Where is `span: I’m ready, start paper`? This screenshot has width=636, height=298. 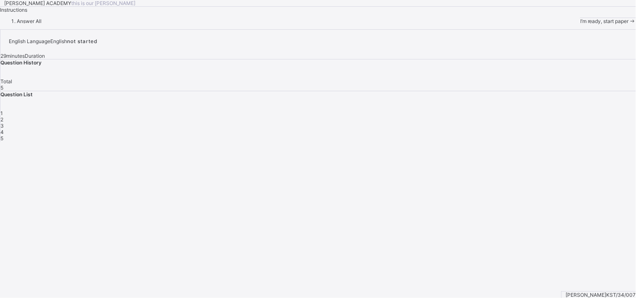 span: I’m ready, start paper is located at coordinates (604, 21).